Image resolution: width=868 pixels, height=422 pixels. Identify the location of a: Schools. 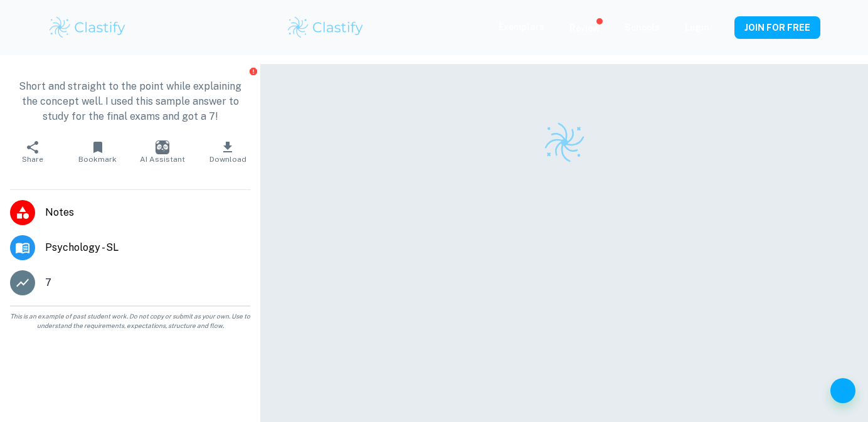
(642, 28).